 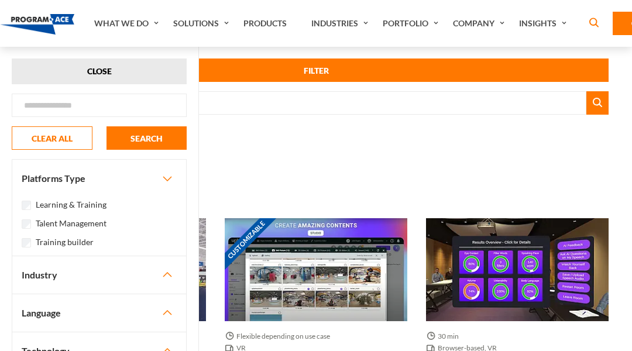 I want to click on input: Training builder, so click(x=26, y=243).